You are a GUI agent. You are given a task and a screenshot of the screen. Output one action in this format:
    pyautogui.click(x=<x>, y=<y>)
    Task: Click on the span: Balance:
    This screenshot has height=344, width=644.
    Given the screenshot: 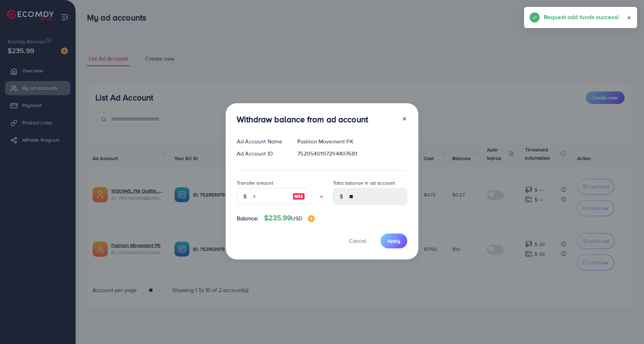 What is the action you would take?
    pyautogui.click(x=248, y=218)
    